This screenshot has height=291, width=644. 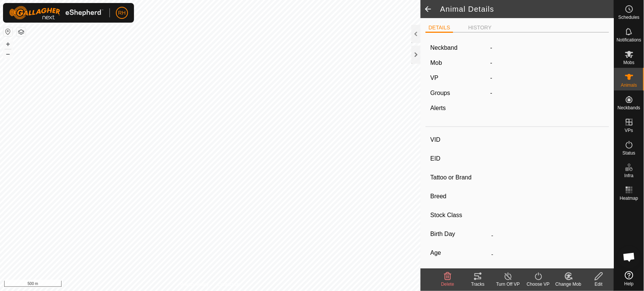 I want to click on label: VP, so click(x=434, y=78).